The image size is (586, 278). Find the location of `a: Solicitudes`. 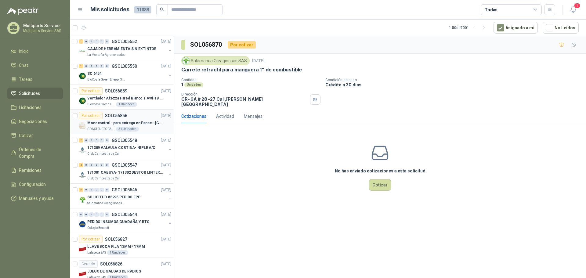

a: Solicitudes is located at coordinates (35, 93).